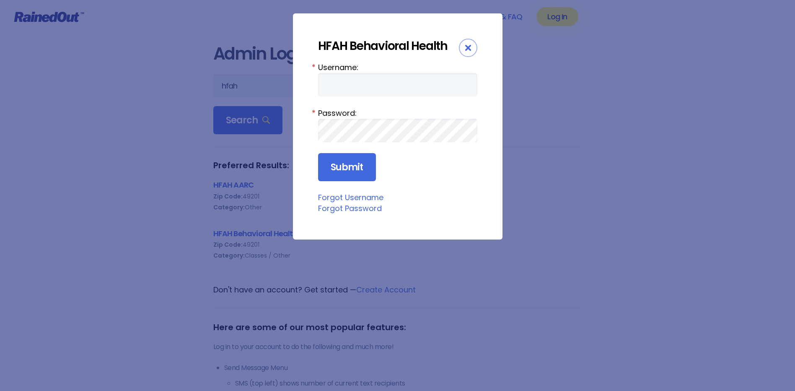  Describe the element at coordinates (351, 197) in the screenshot. I see `a: Forgot Username` at that location.